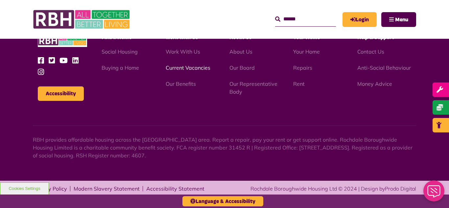 Image resolution: width=449 pixels, height=208 pixels. I want to click on a: Our Board, so click(242, 68).